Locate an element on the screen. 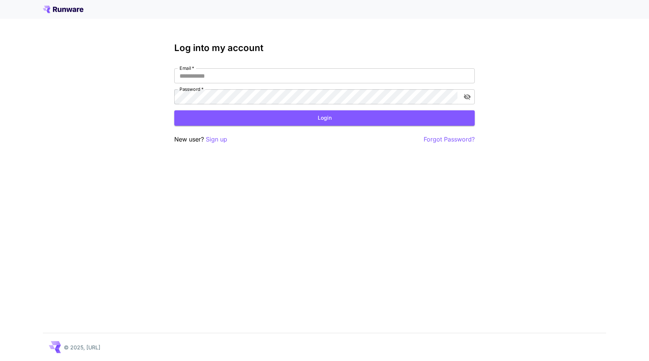  p: New user? is located at coordinates (200, 139).